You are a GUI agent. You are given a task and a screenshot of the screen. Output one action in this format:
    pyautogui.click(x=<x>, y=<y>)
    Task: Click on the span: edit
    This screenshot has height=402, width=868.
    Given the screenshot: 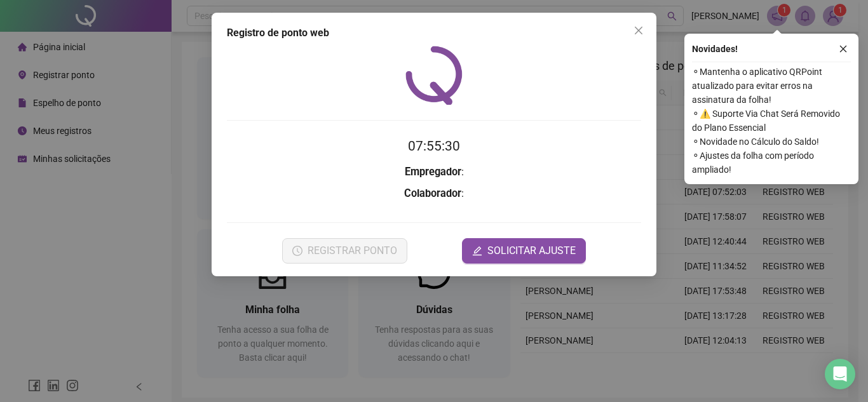 What is the action you would take?
    pyautogui.click(x=477, y=251)
    